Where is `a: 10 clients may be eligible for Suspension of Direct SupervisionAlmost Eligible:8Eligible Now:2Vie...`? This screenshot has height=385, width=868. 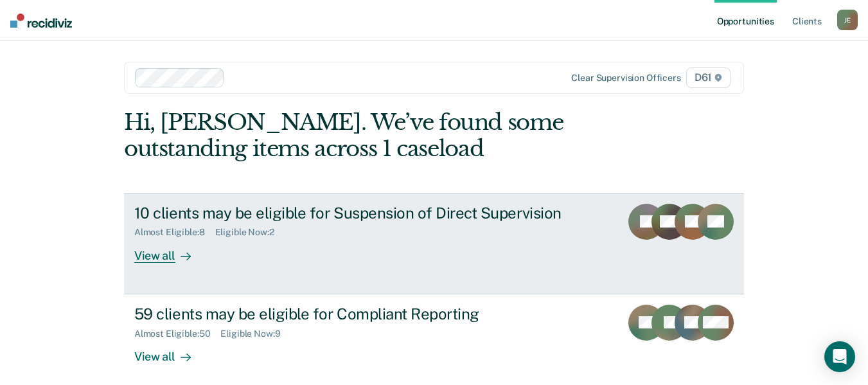
a: 10 clients may be eligible for Suspension of Direct SupervisionAlmost Eligible:8Eligible Now:2Vie... is located at coordinates (434, 243).